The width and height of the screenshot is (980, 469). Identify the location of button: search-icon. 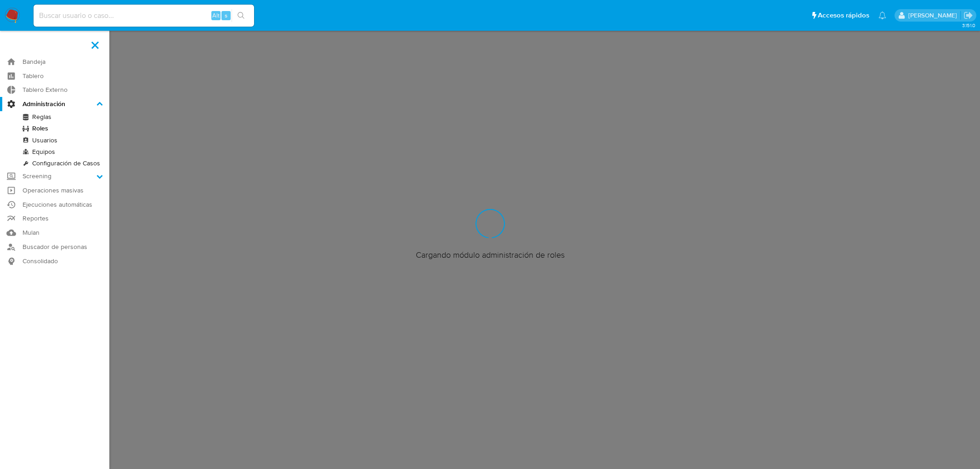
(241, 16).